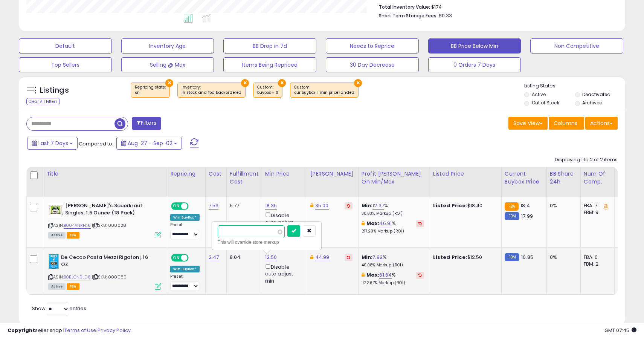 This screenshot has height=338, width=644. I want to click on div: Fulfillment Cost, so click(244, 178).